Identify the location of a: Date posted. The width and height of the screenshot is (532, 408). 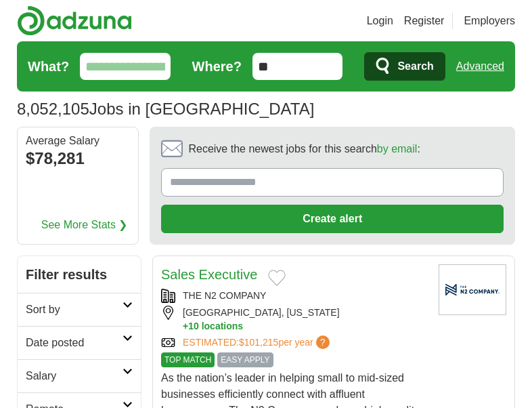
(79, 342).